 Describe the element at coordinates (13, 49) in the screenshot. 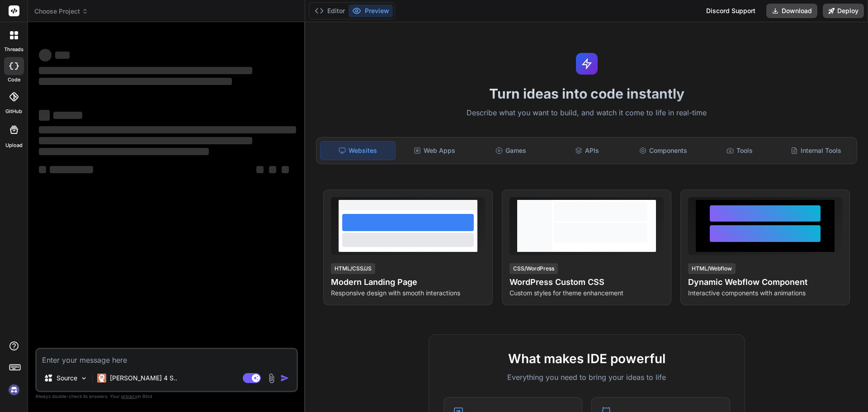

I see `label: threads` at that location.